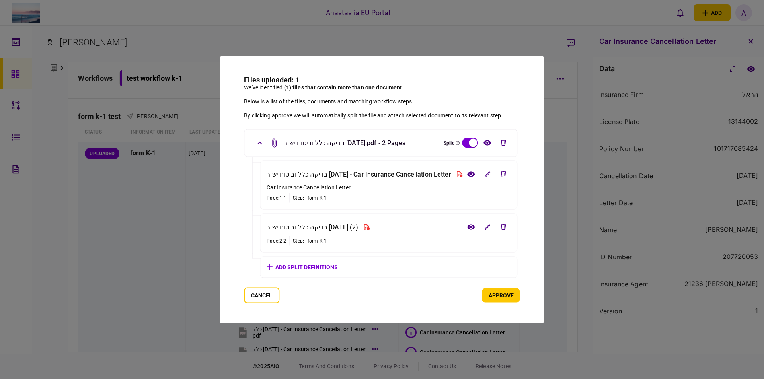 The image size is (764, 379). I want to click on span: Split, so click(449, 143).